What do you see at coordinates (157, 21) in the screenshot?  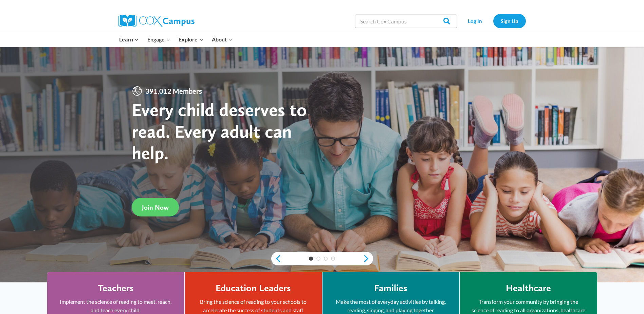 I see `img: Cox Campus` at bounding box center [157, 21].